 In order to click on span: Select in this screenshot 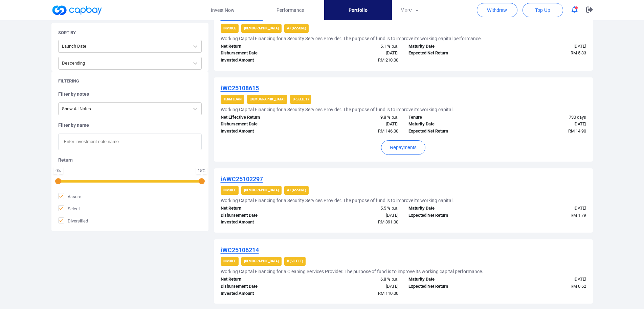, I will do `click(69, 209)`.